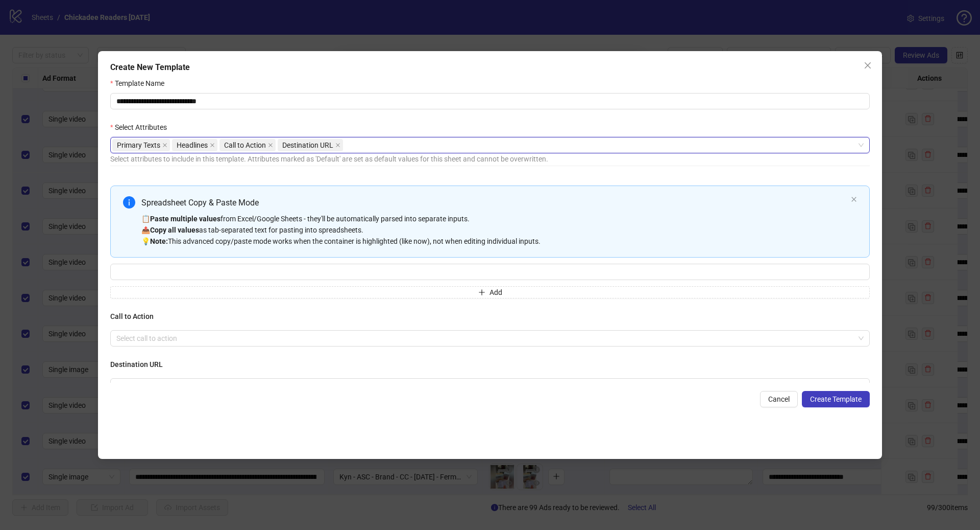  I want to click on strong: Copy all values, so click(174, 230).